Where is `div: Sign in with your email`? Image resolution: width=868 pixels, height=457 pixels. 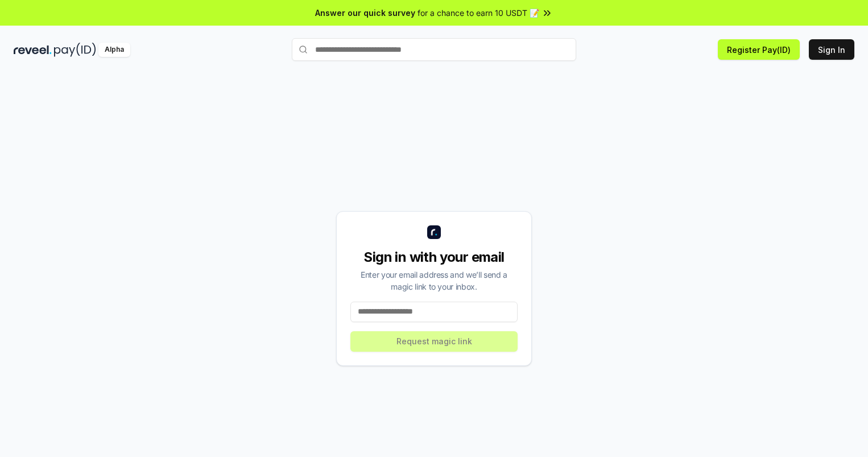
div: Sign in with your email is located at coordinates (434, 257).